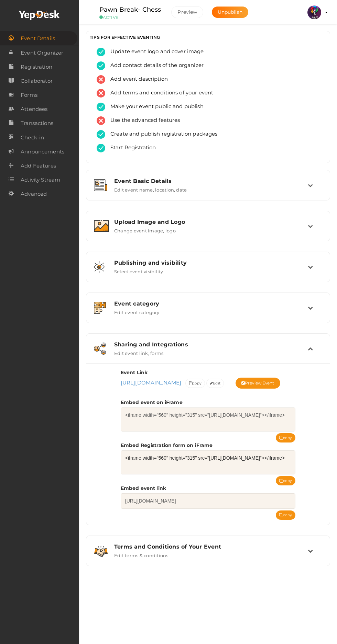  What do you see at coordinates (214, 383) in the screenshot?
I see `span: Edit` at bounding box center [214, 383].